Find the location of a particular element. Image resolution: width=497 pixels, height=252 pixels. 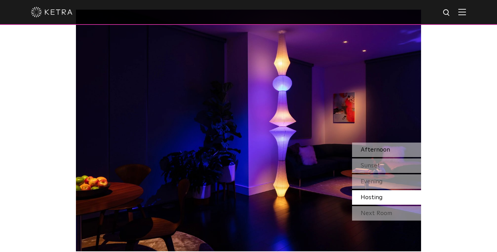

img: ketra-logo-2019-white is located at coordinates (52, 12).